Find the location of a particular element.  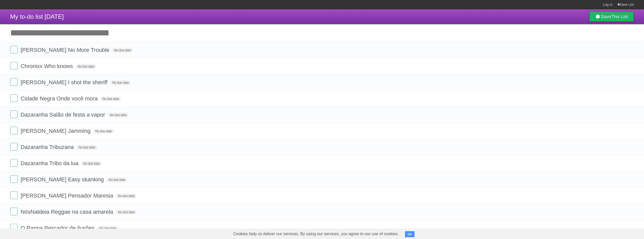

span: Dazaranha Tribo da lua is located at coordinates (50, 163).